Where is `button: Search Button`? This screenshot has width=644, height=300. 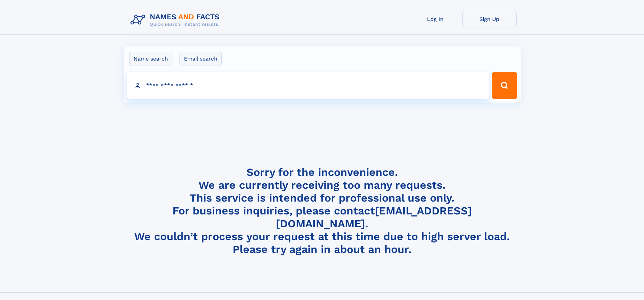
button: Search Button is located at coordinates (504, 85).